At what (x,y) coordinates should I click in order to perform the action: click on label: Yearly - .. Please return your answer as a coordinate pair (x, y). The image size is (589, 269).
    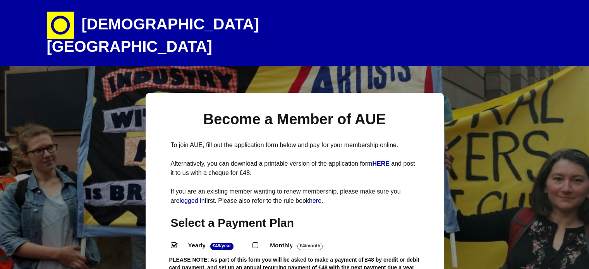
    Looking at the image, I should click on (217, 246).